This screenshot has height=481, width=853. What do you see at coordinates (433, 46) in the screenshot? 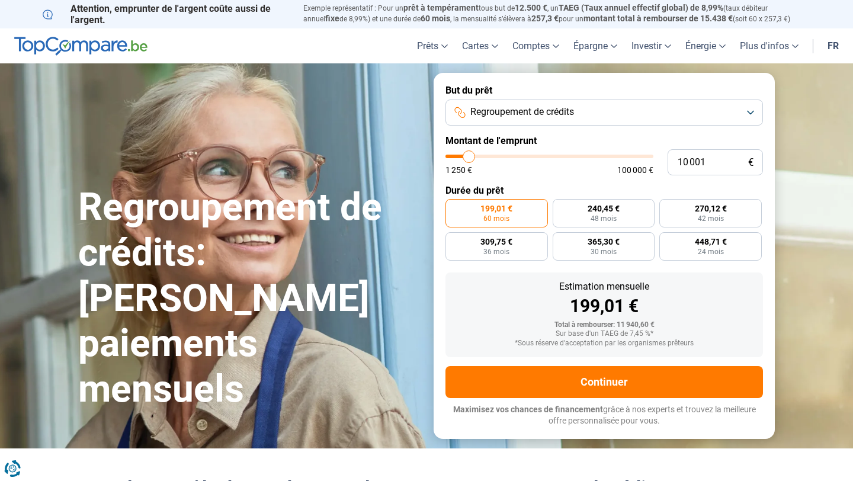
I see `a: Prêts` at bounding box center [433, 46].